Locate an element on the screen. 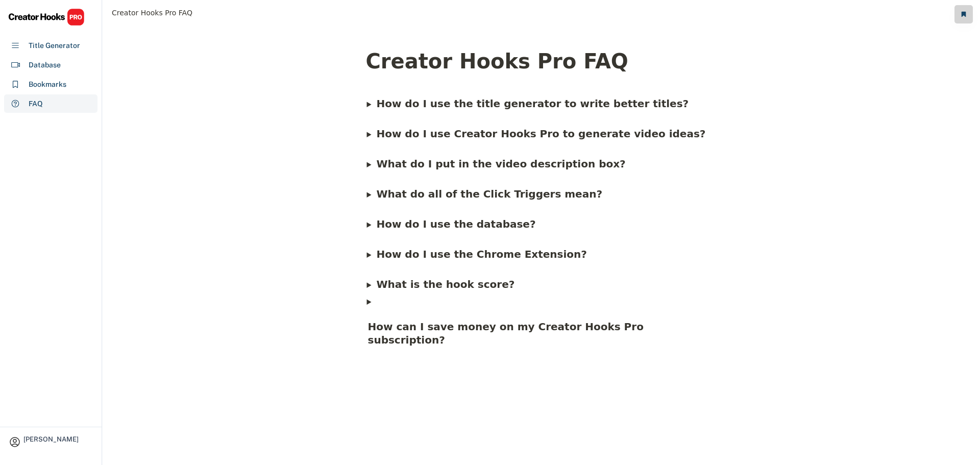 This screenshot has height=465, width=980. span: What do all of the Click Triggers mean? is located at coordinates (489, 194).